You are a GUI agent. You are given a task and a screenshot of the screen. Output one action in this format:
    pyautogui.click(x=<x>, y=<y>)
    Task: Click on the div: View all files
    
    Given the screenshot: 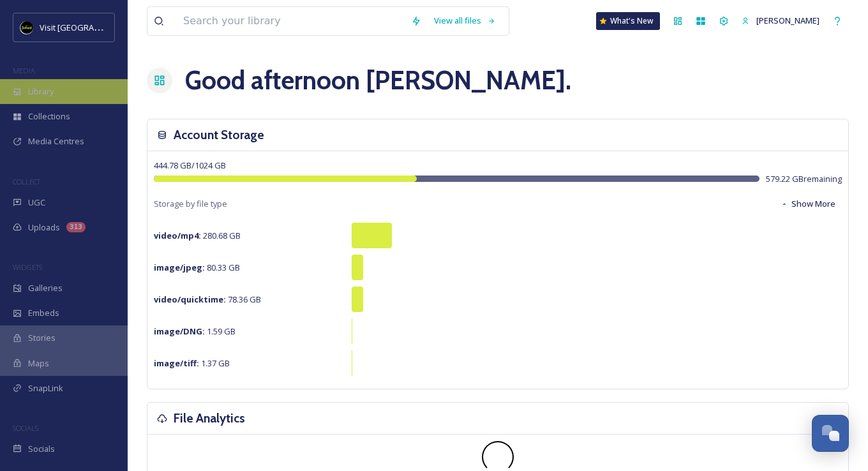 What is the action you would take?
    pyautogui.click(x=464, y=20)
    